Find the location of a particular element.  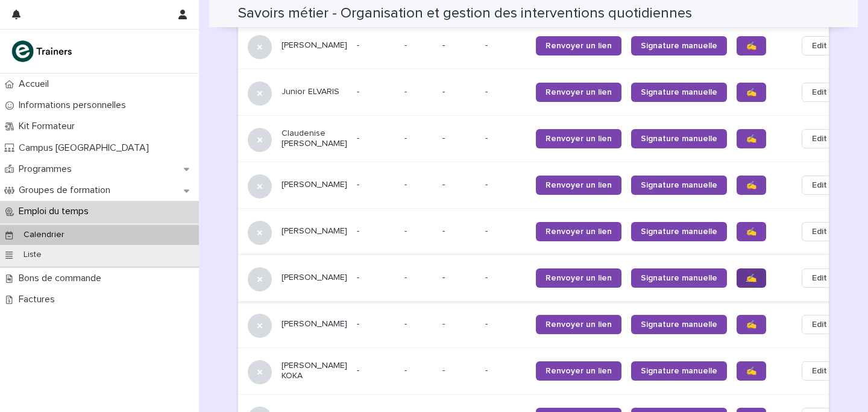

p: Informations personnelles is located at coordinates (75, 105).